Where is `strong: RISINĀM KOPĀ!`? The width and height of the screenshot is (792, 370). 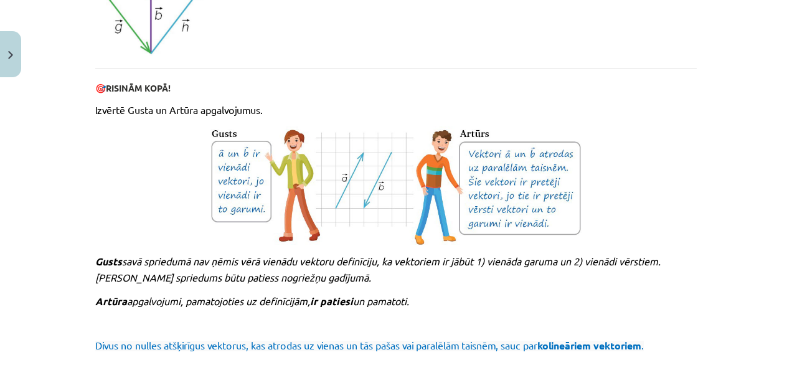 strong: RISINĀM KOPĀ! is located at coordinates (138, 88).